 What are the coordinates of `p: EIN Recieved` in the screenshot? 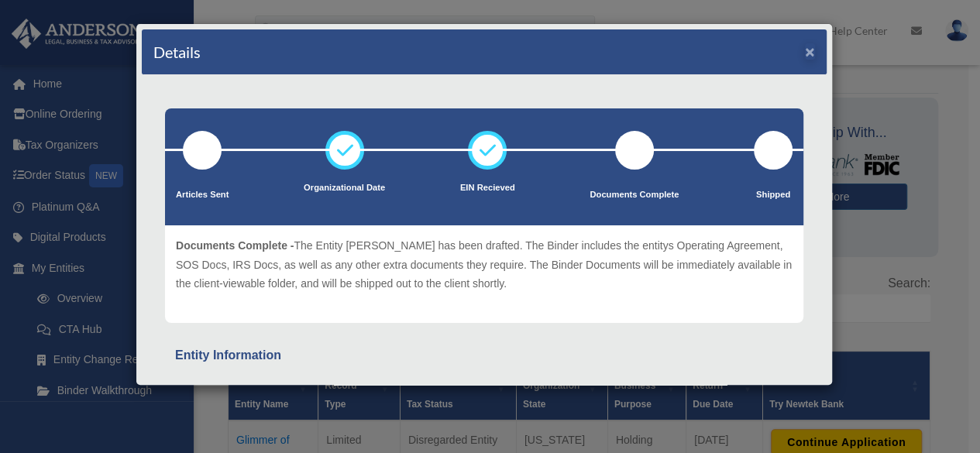 It's located at (487, 188).